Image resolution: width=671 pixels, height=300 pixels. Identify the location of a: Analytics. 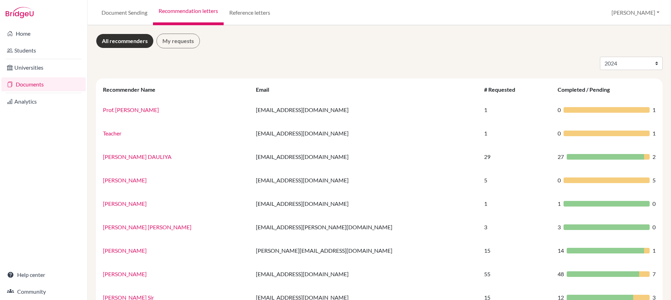
(43, 101).